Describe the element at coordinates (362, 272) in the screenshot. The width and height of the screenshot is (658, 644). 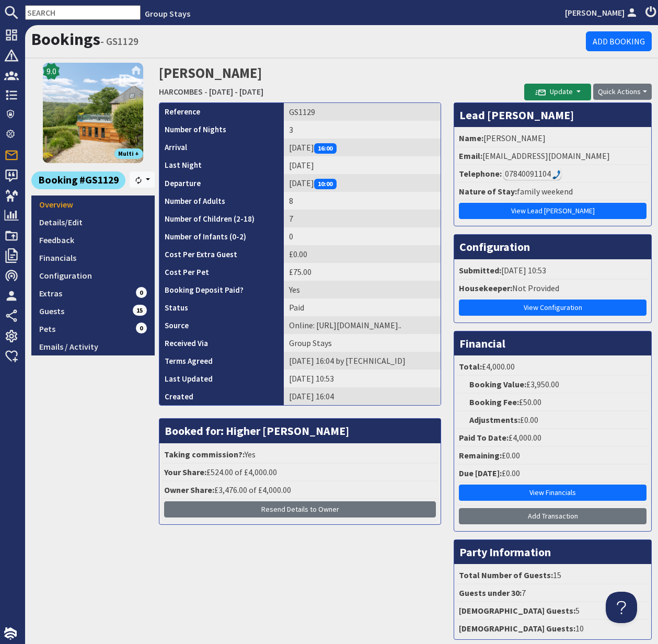
I see `td: £75.00` at that location.